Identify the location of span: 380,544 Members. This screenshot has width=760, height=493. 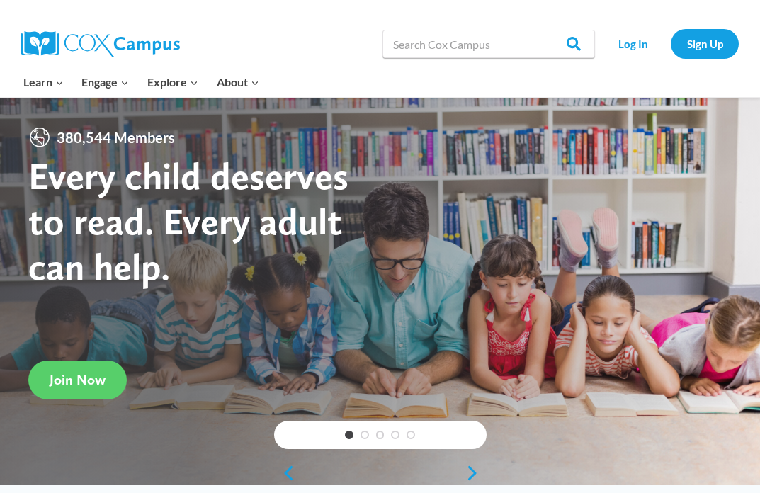
(115, 137).